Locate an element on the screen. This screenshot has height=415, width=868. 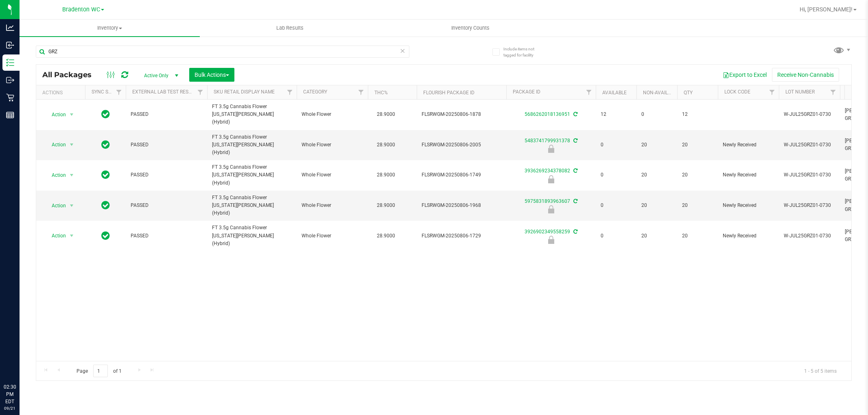
a: Non-Available is located at coordinates (661, 93).